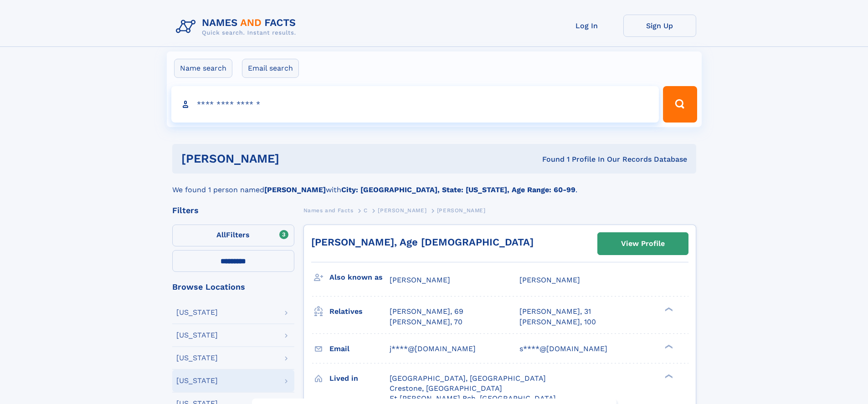  Describe the element at coordinates (359, 379) in the screenshot. I see `h3: Lived in` at that location.